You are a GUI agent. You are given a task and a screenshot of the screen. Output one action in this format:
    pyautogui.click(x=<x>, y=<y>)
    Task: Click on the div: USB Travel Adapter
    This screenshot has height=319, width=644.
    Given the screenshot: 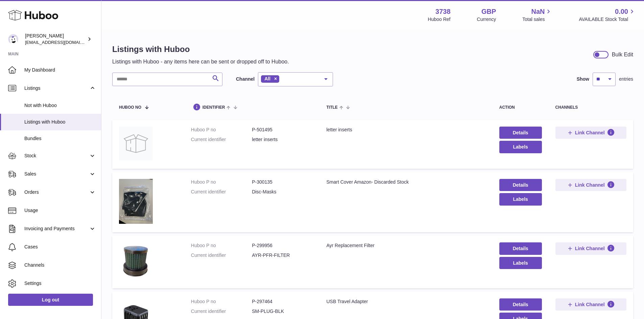 What is the action you would take?
    pyautogui.click(x=406, y=302)
    